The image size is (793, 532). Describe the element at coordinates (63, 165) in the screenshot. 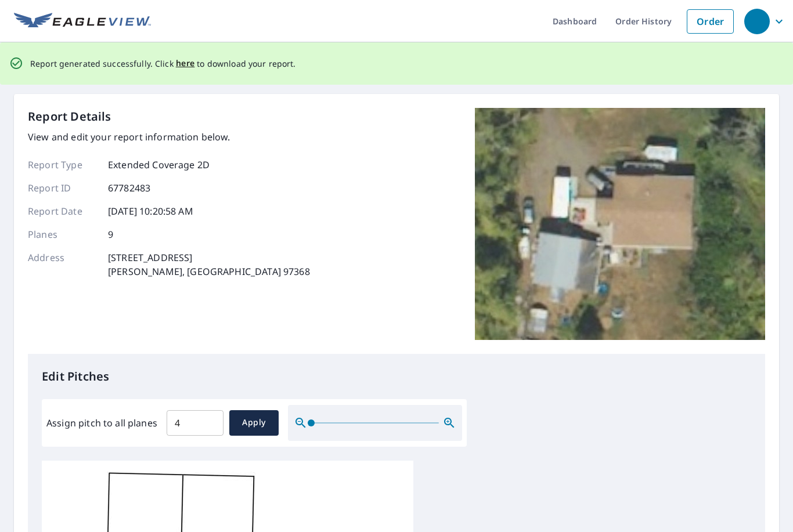

I see `p: Report Type` at that location.